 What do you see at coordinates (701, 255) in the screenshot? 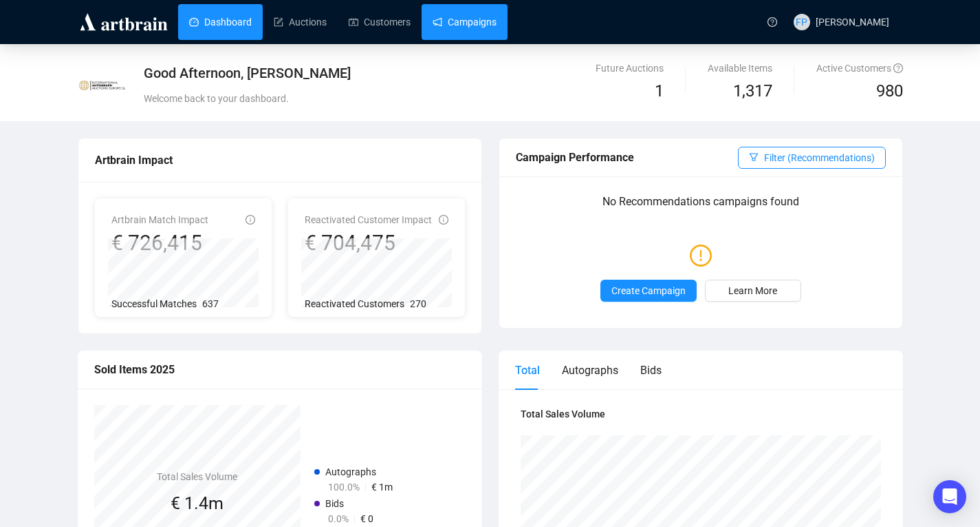
I see `span: exclamation-circle` at bounding box center [701, 255].